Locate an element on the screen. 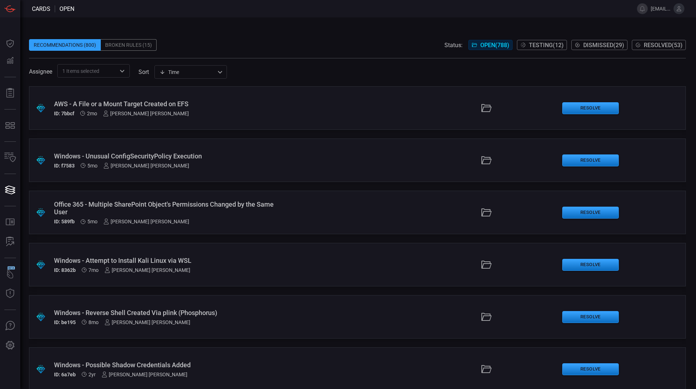 The image size is (696, 389). button: ALERT ANALYSIS is located at coordinates (10, 242).